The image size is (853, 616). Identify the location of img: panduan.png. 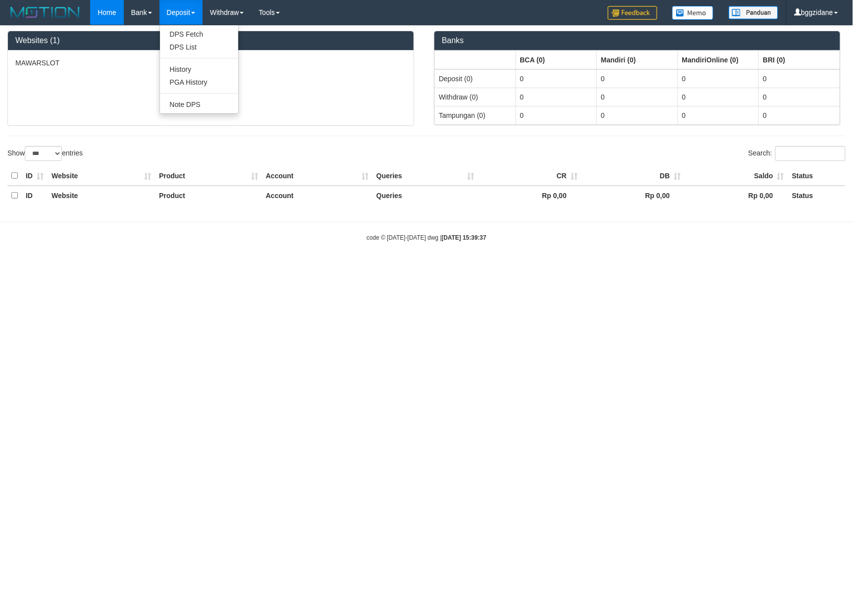
(753, 13).